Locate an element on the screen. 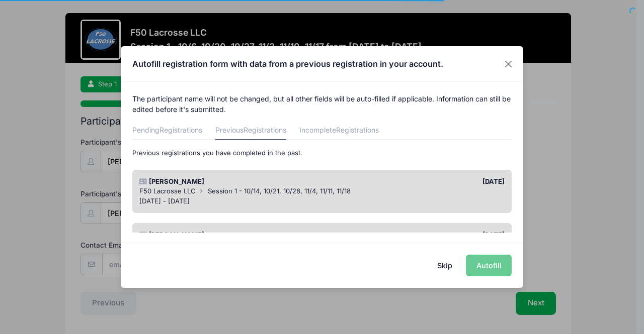 This screenshot has width=644, height=334. a: Pending is located at coordinates (167, 131).